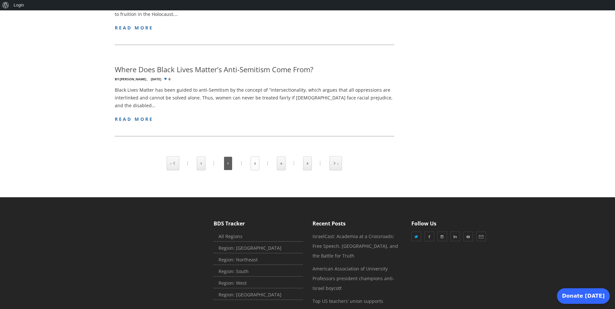  What do you see at coordinates (258, 224) in the screenshot?
I see `h5: BDS Tracker` at bounding box center [258, 224].